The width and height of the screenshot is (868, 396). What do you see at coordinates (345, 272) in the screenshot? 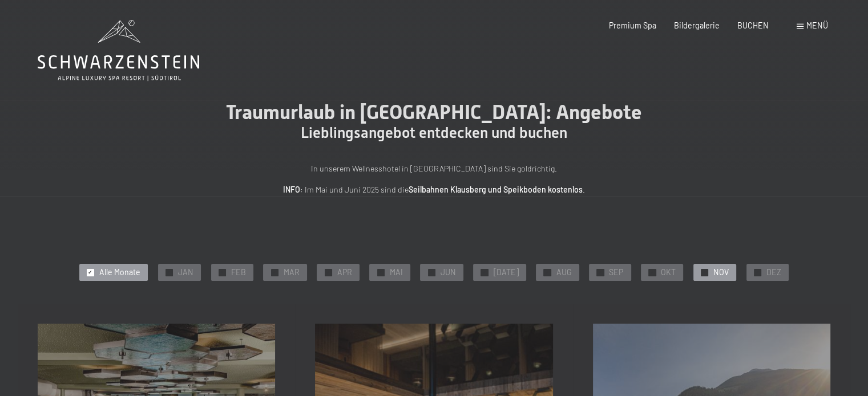
I see `span: APR` at bounding box center [345, 272].